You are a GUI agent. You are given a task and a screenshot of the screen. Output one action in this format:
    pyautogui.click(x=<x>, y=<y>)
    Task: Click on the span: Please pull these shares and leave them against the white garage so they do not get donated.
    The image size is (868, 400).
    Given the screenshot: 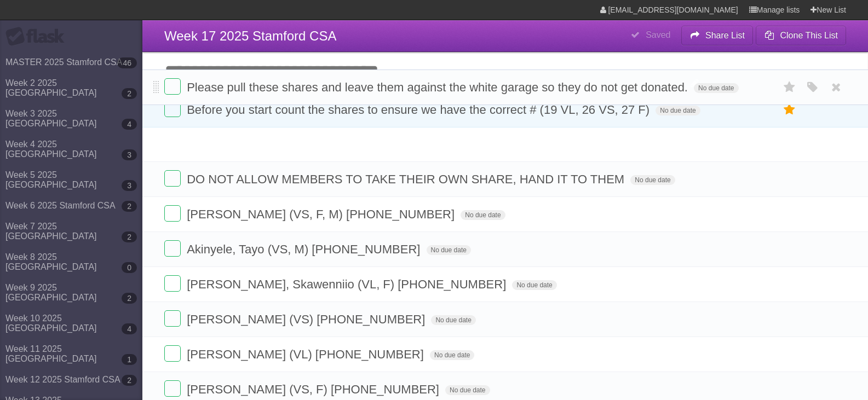 What is the action you would take?
    pyautogui.click(x=439, y=87)
    